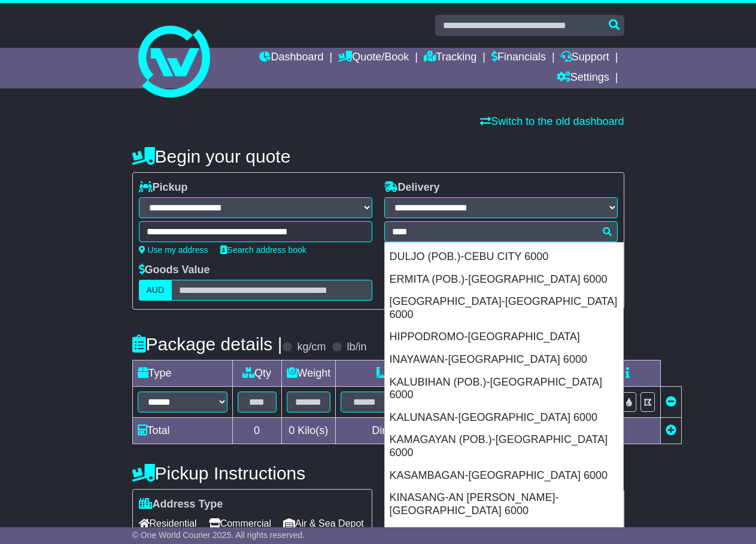 Image resolution: width=756 pixels, height=544 pixels. What do you see at coordinates (252, 473) in the screenshot?
I see `h4: Pickup Instructions` at bounding box center [252, 473].